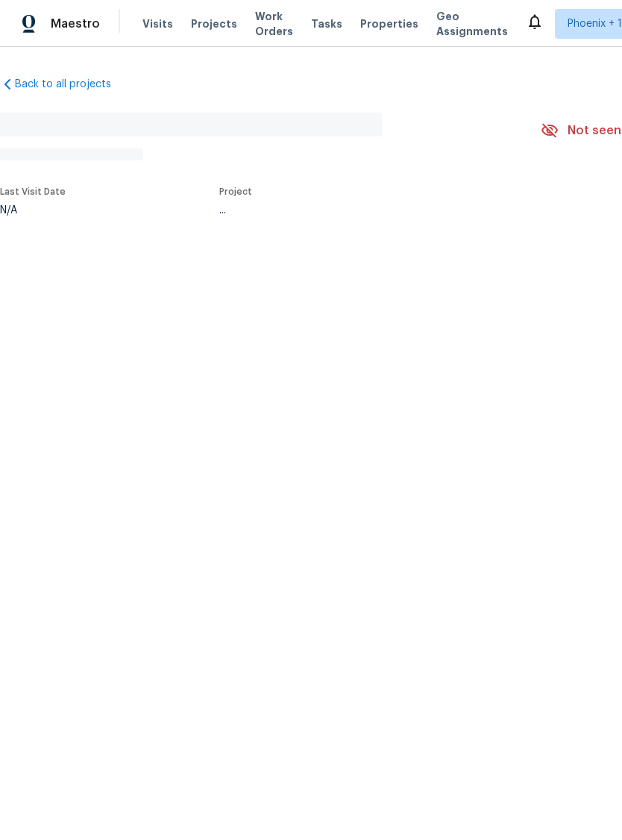 The height and width of the screenshot is (840, 622). I want to click on span: Visits, so click(157, 24).